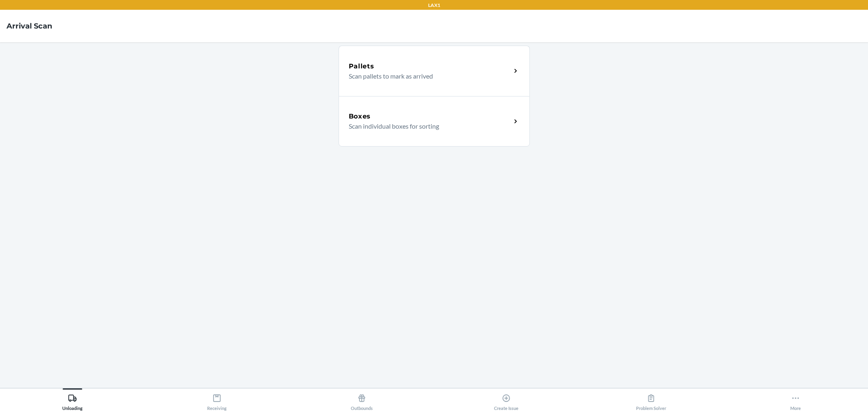  Describe the element at coordinates (651, 399) in the screenshot. I see `button: Problem Solver` at that location.